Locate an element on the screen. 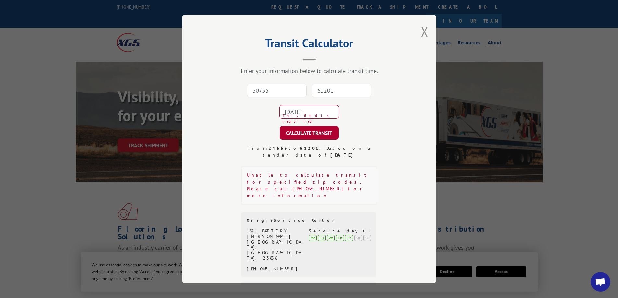 Image resolution: width=618 pixels, height=298 pixels. div: Enter your information below to calculate transit time. is located at coordinates (309, 71).